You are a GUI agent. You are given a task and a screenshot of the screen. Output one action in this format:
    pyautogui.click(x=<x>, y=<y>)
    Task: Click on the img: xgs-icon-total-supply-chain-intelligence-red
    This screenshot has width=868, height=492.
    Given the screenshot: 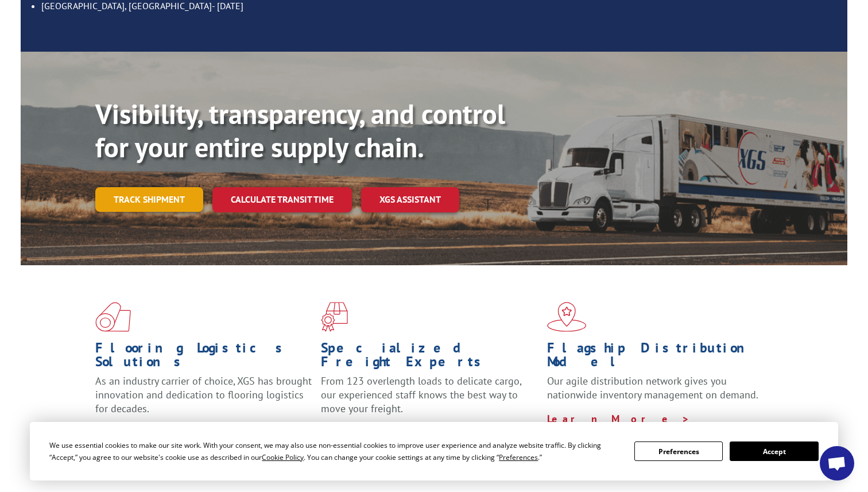 What is the action you would take?
    pyautogui.click(x=113, y=317)
    